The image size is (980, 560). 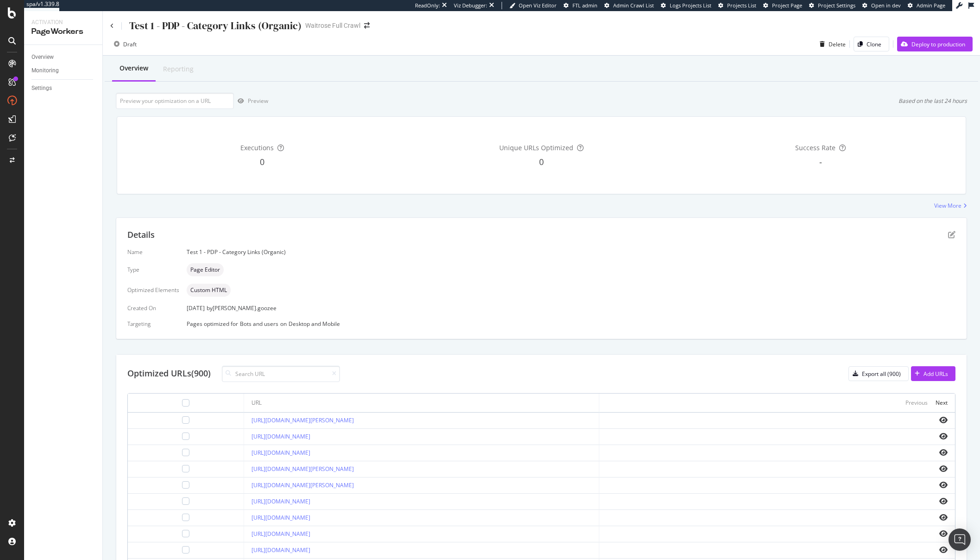 I want to click on div: pen-to-square, so click(x=952, y=234).